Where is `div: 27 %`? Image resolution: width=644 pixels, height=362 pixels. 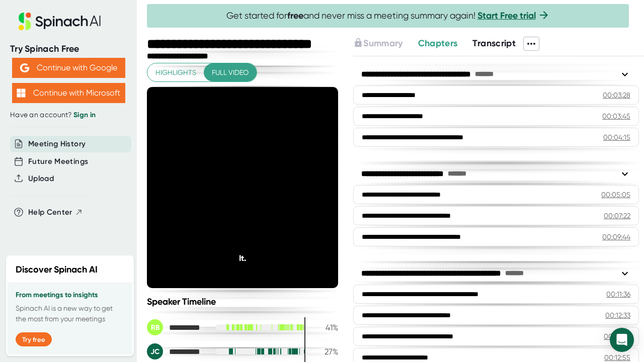
div: 27 % is located at coordinates (326, 352).